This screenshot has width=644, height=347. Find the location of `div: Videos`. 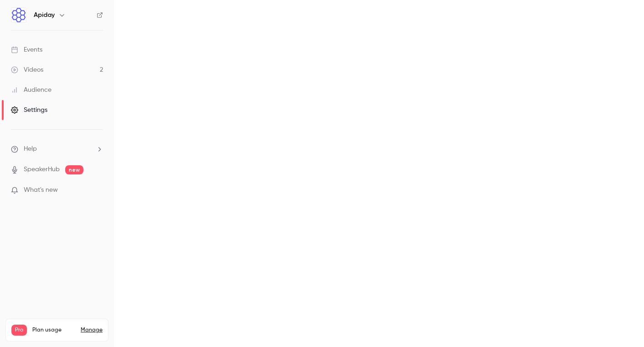

div: Videos is located at coordinates (27, 70).